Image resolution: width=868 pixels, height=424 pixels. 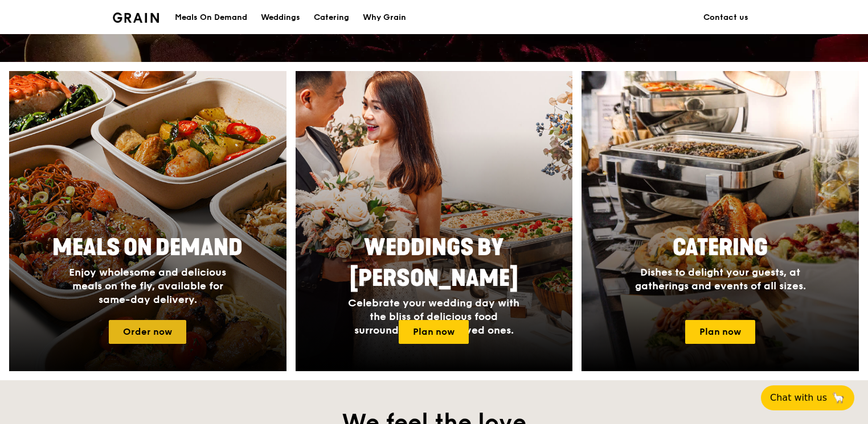 I want to click on span: Enjoy wholesome and delicious meals on the fly, available for same-day delivery., so click(x=148, y=286).